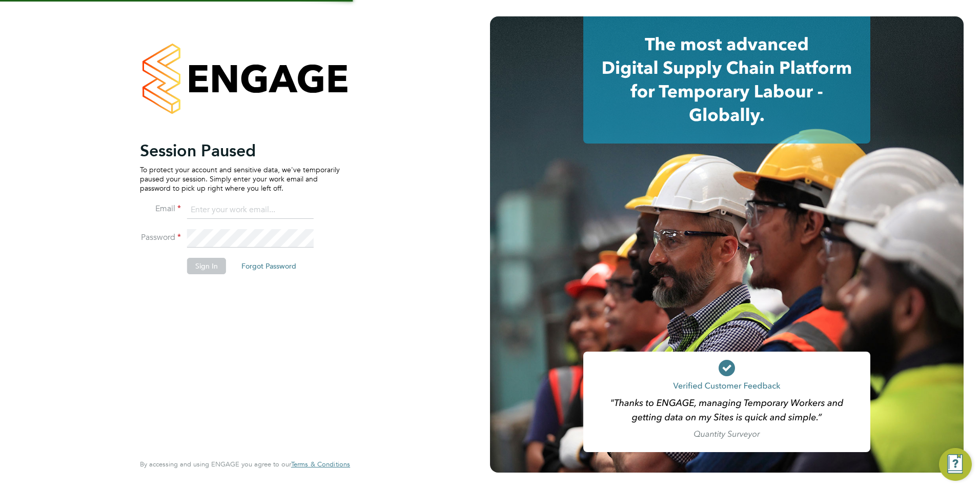 The image size is (980, 489). What do you see at coordinates (245, 464) in the screenshot?
I see `span: By accessing and using ENGAGE you agree to our` at bounding box center [245, 464].